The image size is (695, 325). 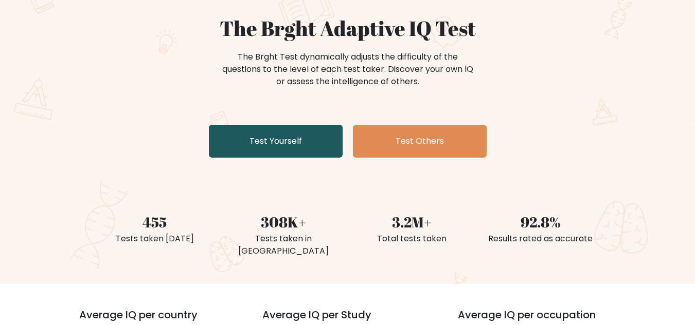 What do you see at coordinates (412, 222) in the screenshot?
I see `div: 3.2M+` at bounding box center [412, 222].